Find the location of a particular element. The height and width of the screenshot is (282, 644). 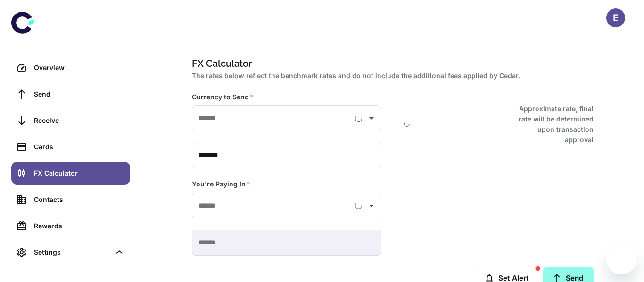

a: Rewards is located at coordinates (71, 226).